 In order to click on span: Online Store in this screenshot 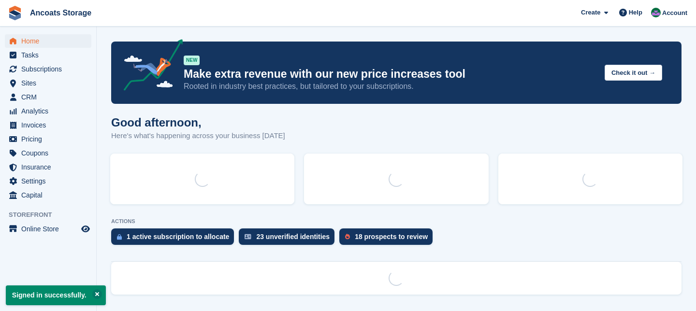, I will do `click(50, 229)`.